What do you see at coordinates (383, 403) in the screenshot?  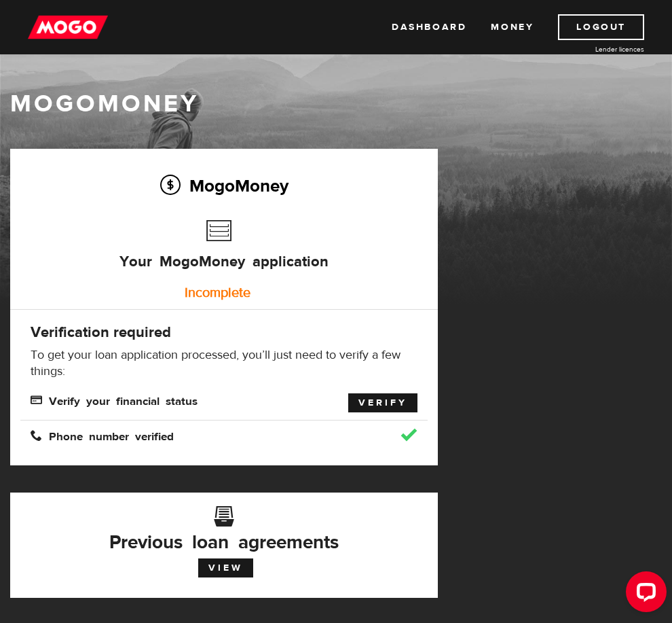 I see `a: Verify` at bounding box center [383, 403].